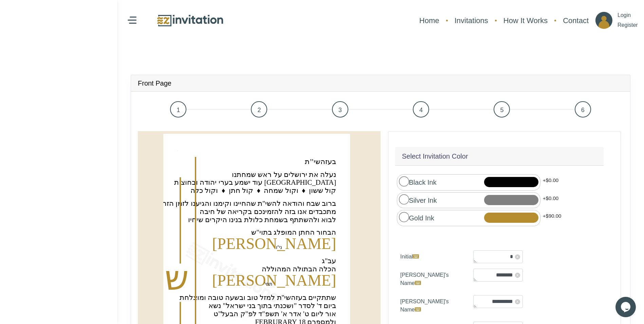 The image size is (644, 324). I want to click on text: ‏הכלה הבתולה המהוללה‏, so click(299, 269).